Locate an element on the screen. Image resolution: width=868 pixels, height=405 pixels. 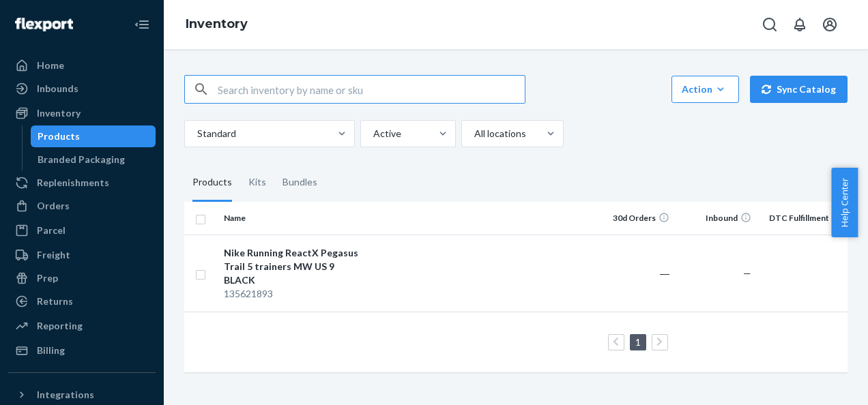
div: Inventory is located at coordinates (59, 113).